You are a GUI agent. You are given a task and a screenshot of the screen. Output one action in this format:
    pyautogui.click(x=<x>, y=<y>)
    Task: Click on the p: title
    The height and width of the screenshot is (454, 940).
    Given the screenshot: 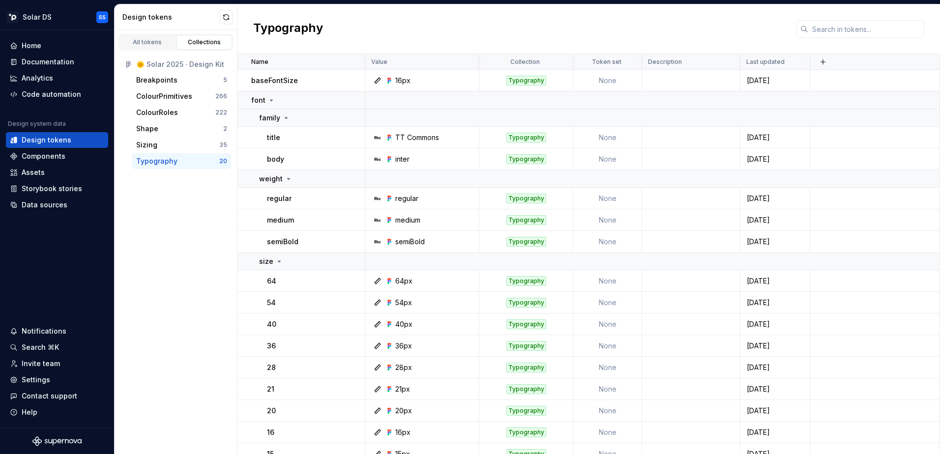 What is the action you would take?
    pyautogui.click(x=273, y=138)
    